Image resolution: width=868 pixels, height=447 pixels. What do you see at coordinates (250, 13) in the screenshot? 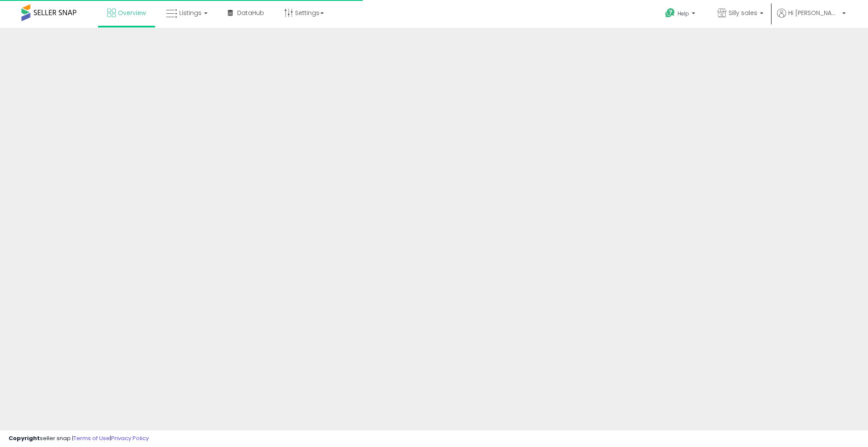
I see `span: DataHub` at bounding box center [250, 13].